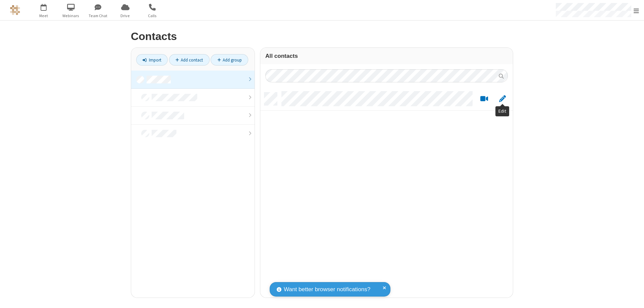 This screenshot has width=644, height=308. I want to click on a: Add contact, so click(189, 60).